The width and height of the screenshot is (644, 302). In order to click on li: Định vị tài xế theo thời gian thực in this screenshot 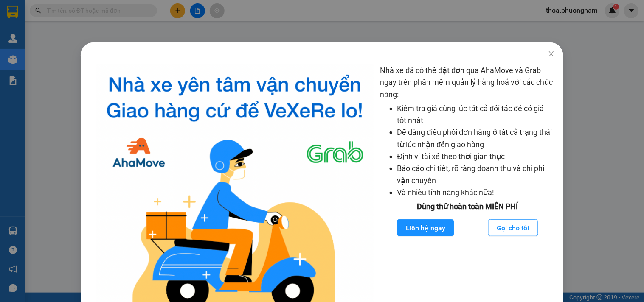, I will do `click(476, 156)`.